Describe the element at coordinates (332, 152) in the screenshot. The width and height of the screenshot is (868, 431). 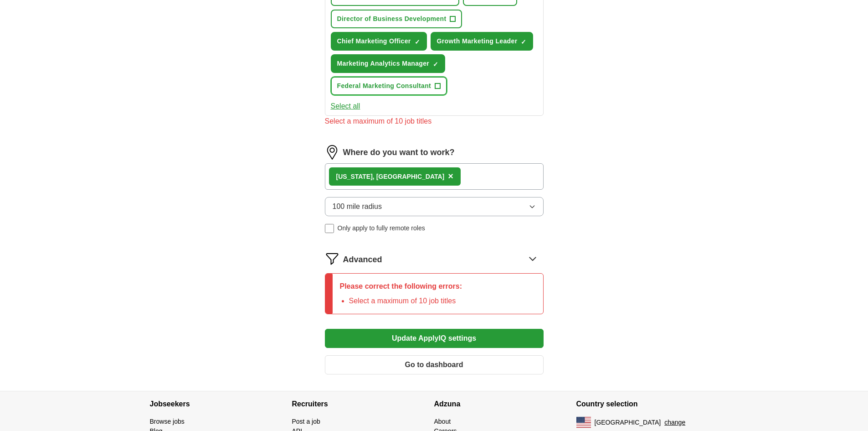
I see `img: location.png` at that location.